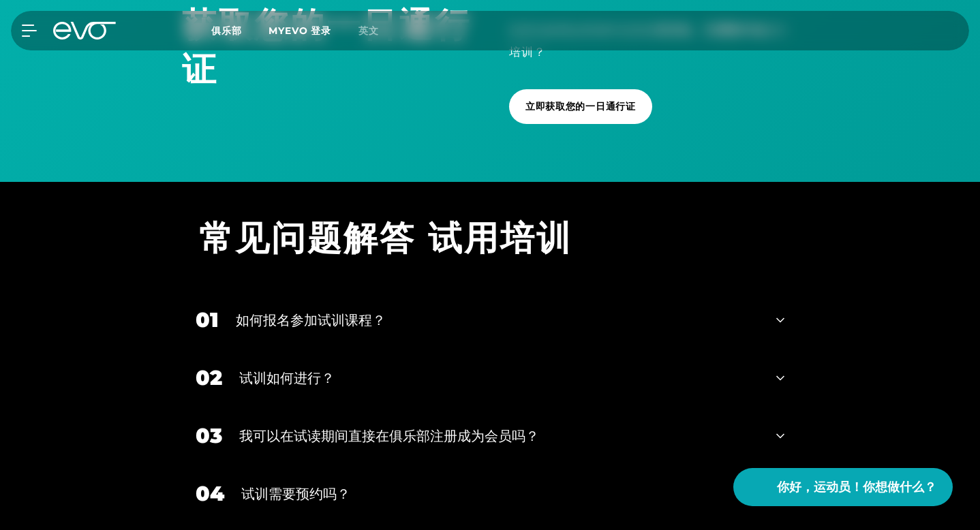  Describe the element at coordinates (369, 30) in the screenshot. I see `font: 英文` at that location.